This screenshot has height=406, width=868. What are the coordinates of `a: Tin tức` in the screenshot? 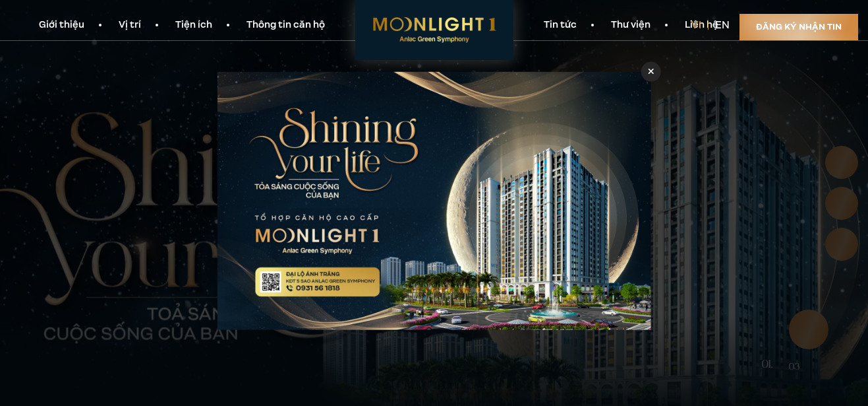 It's located at (561, 25).